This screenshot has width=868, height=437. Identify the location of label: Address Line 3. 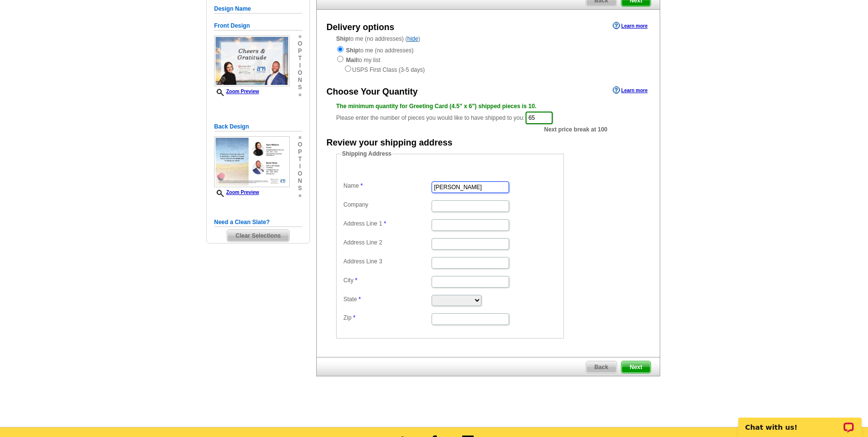
(387, 261).